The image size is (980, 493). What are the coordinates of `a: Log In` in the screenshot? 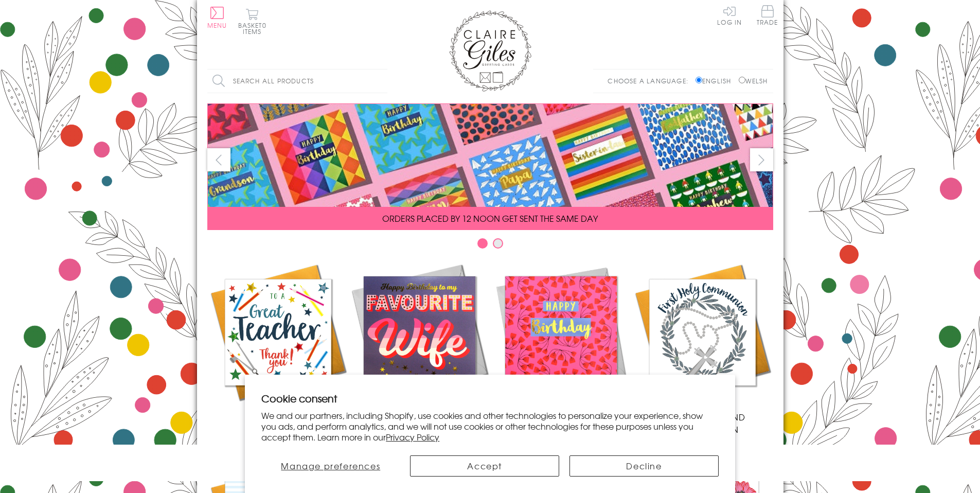 It's located at (730, 15).